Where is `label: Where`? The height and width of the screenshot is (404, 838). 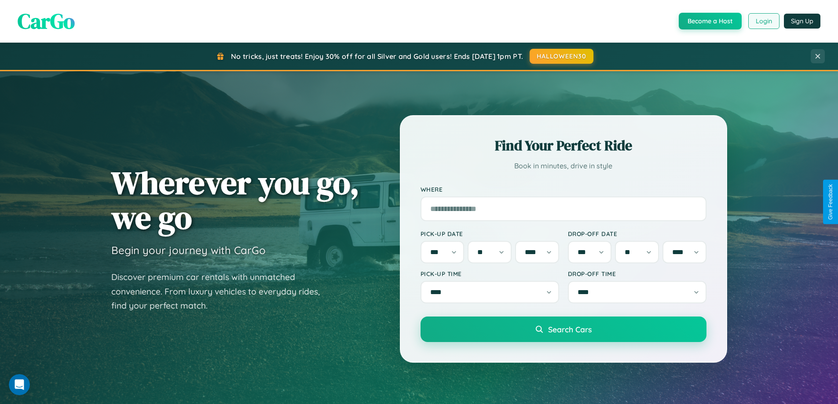
label: Where is located at coordinates (563, 189).